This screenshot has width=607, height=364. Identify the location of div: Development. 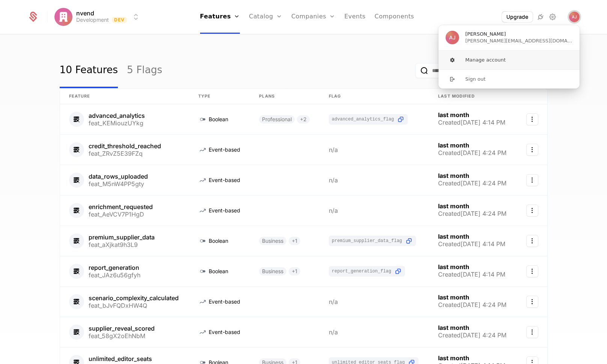
(93, 20).